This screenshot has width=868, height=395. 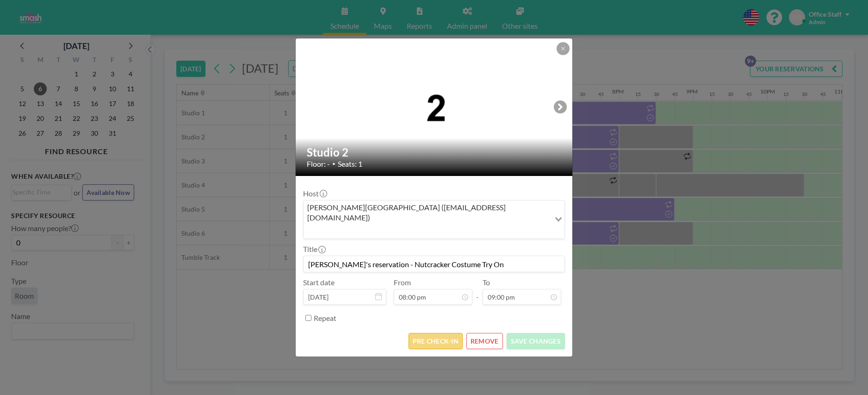 I want to click on label: Host, so click(x=315, y=194).